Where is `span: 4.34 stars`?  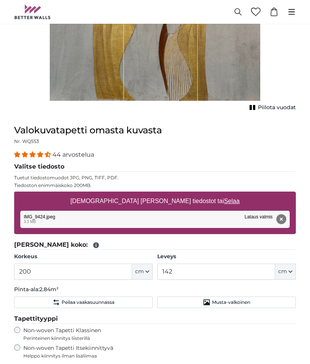
span: 4.34 stars is located at coordinates (33, 154).